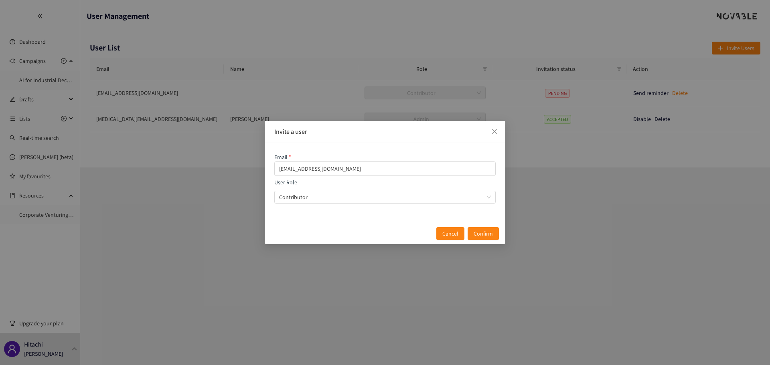 The image size is (770, 365). Describe the element at coordinates (385, 197) in the screenshot. I see `div: role` at that location.